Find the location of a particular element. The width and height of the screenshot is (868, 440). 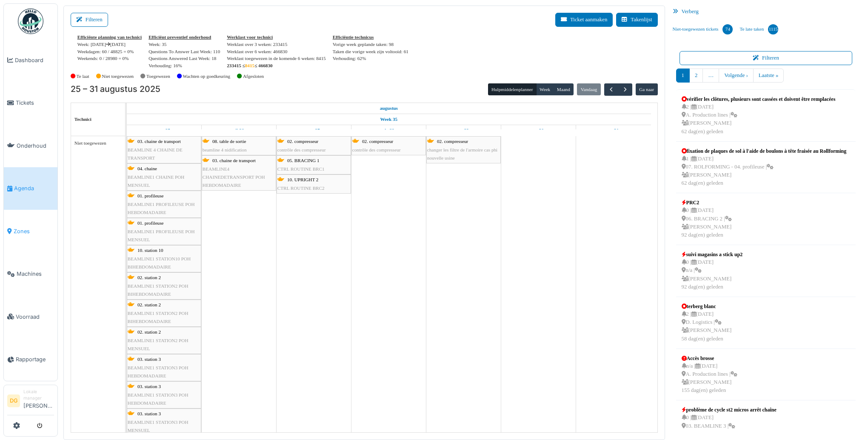

span: translation missing: nl.stat.questions_to_answer_last_week is located at coordinates (180, 51).